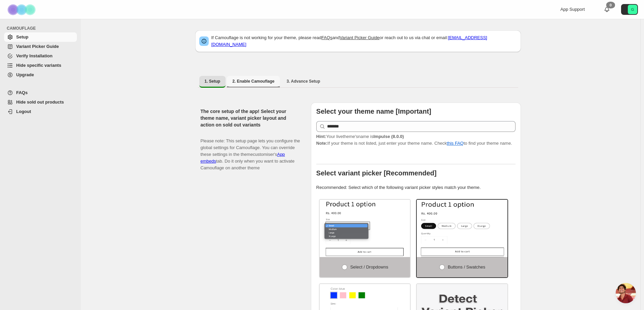 The height and width of the screenshot is (310, 644). I want to click on a: Upgrade, so click(41, 75).